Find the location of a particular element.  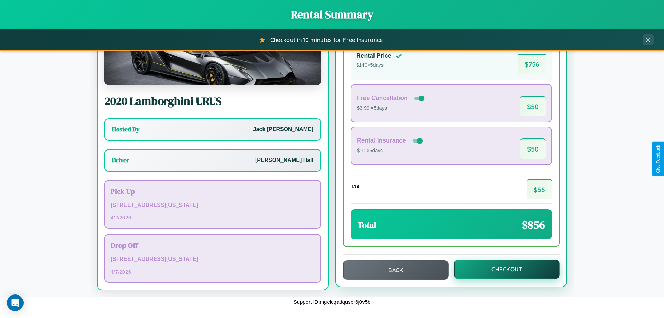

h3: Hosted By is located at coordinates (126, 129).